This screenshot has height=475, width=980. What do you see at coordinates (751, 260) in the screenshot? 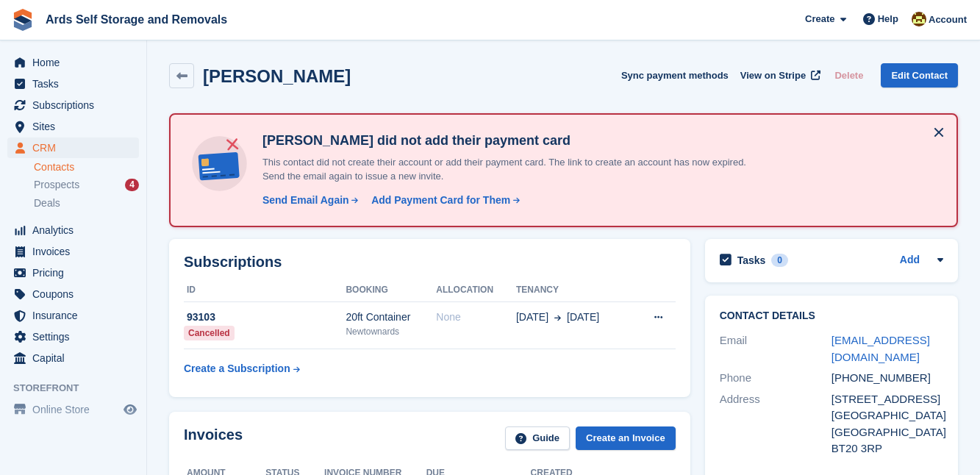
I see `h2: Tasks` at bounding box center [751, 260].